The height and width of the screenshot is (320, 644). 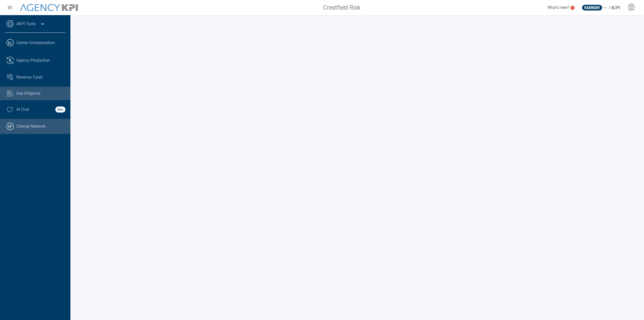 What do you see at coordinates (33, 61) in the screenshot?
I see `span: Agency Production` at bounding box center [33, 61].